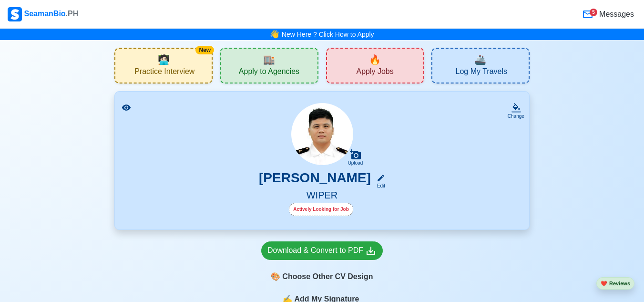  Describe the element at coordinates (164, 60) in the screenshot. I see `span: interview` at that location.